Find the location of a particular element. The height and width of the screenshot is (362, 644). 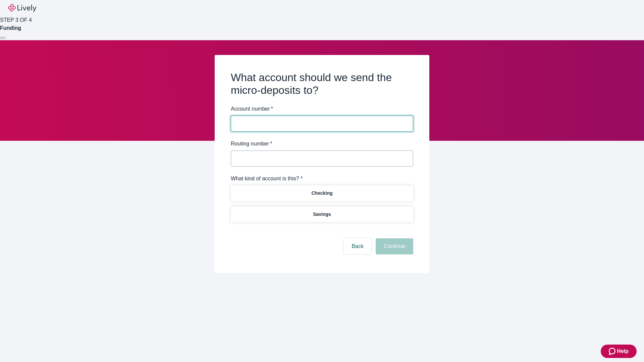

h2: What account should we send the micro-deposits to? is located at coordinates (322, 84).